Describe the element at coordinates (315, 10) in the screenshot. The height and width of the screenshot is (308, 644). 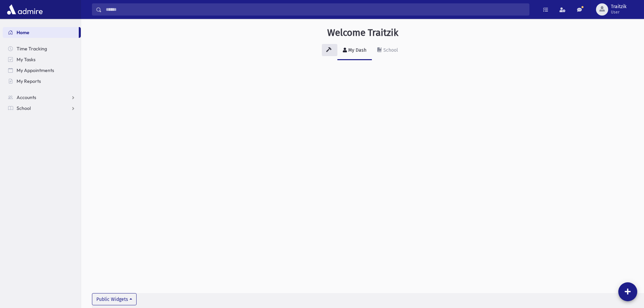
I see `input: Search` at that location.